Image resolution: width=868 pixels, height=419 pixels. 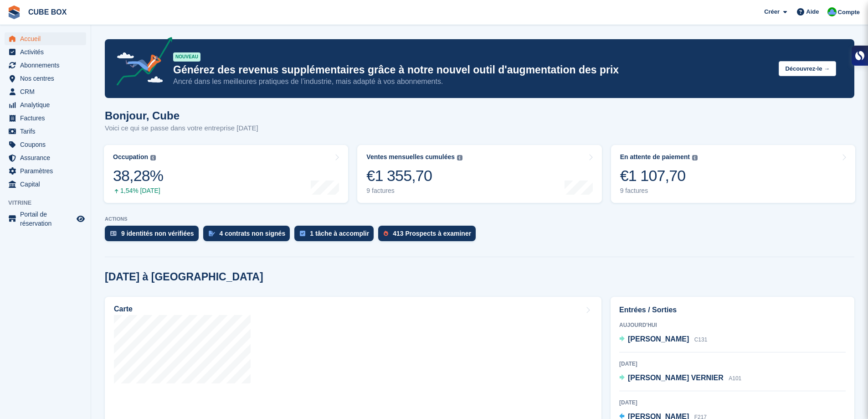 What do you see at coordinates (659, 176) in the screenshot?
I see `div: €1 107,70` at bounding box center [659, 176].